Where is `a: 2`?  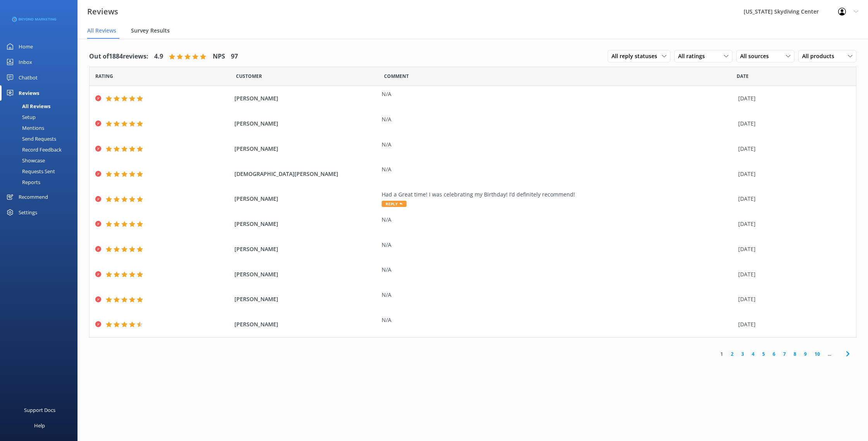
a: 2 is located at coordinates (732, 354).